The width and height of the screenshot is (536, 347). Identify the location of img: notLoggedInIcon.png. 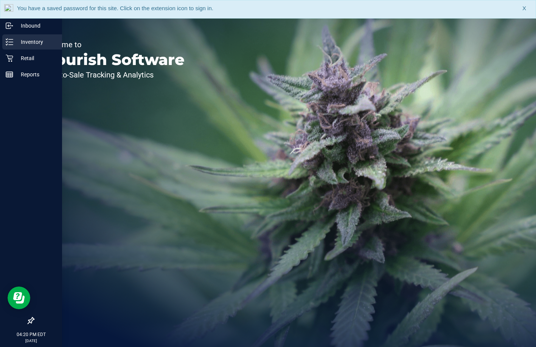
(9, 9).